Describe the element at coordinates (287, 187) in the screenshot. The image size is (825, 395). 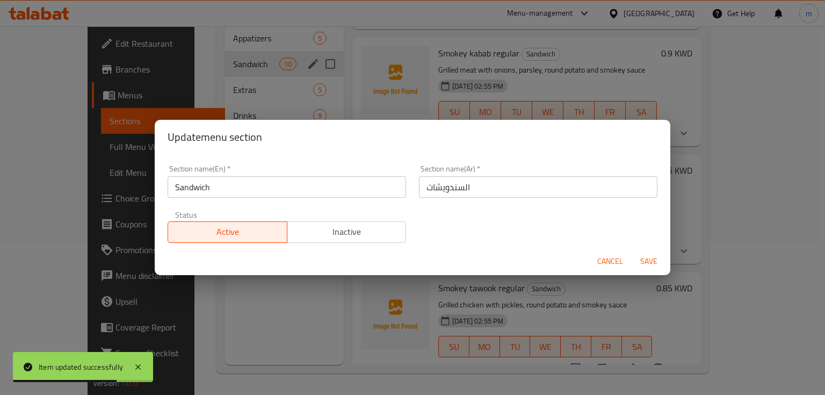
I see `input: Please enter section name(en)` at that location.